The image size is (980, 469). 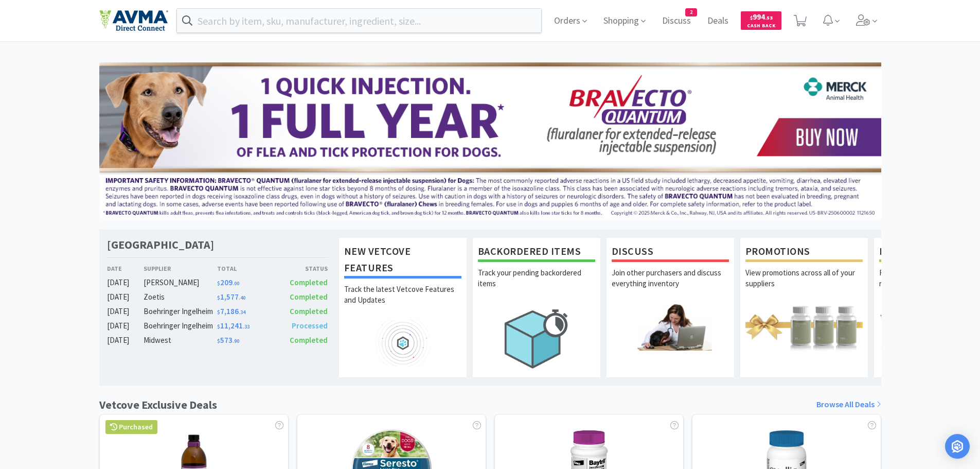 I want to click on p: Track your pending backordered items, so click(x=537, y=285).